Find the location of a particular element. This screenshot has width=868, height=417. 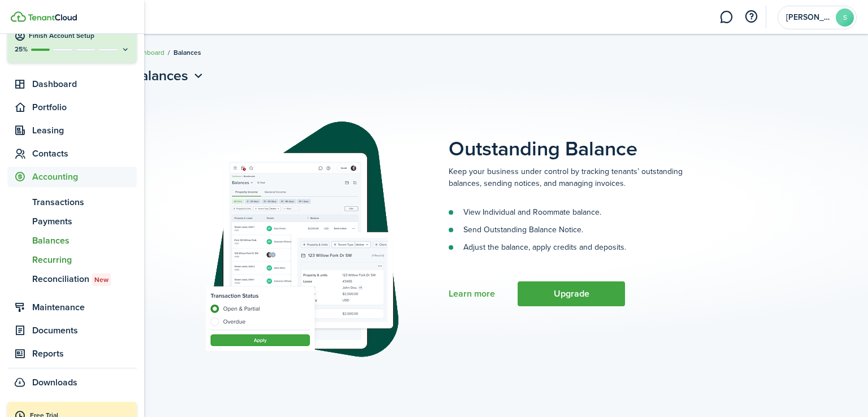

span: Downloads is located at coordinates (55, 383).